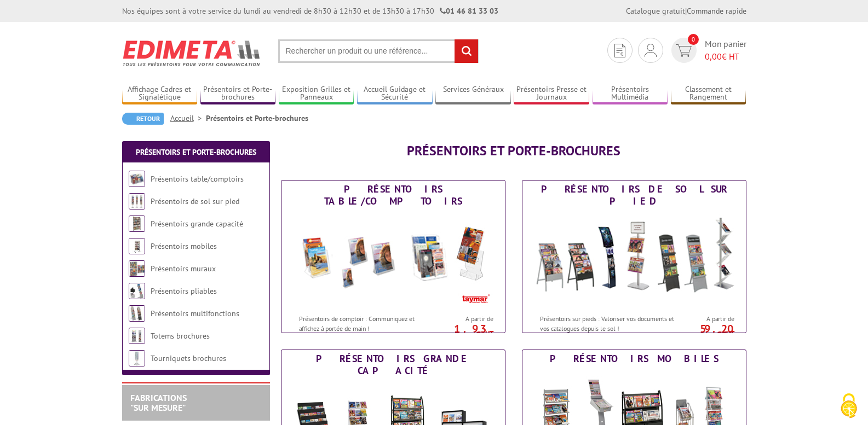 Image resolution: width=868 pixels, height=425 pixels. Describe the element at coordinates (656, 11) in the screenshot. I see `a: Catalogue gratuit` at that location.